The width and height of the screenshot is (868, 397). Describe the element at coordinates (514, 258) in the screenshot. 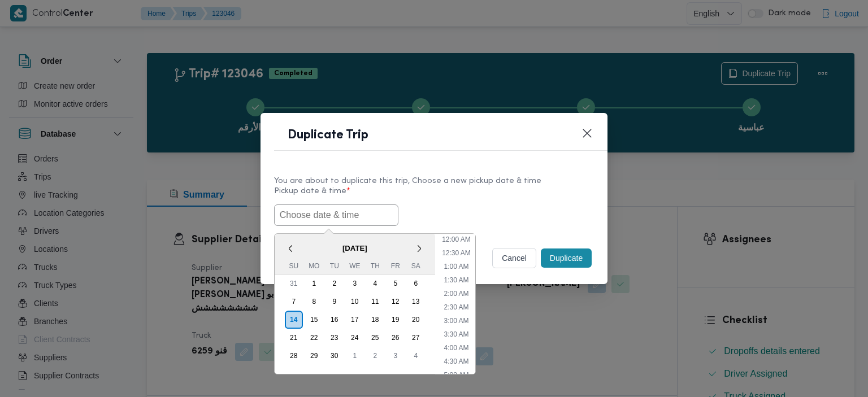

I see `button: cancel` at that location.